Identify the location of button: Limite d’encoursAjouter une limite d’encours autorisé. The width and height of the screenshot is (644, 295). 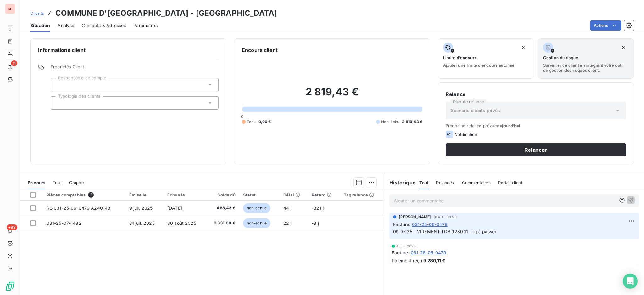
(486, 58).